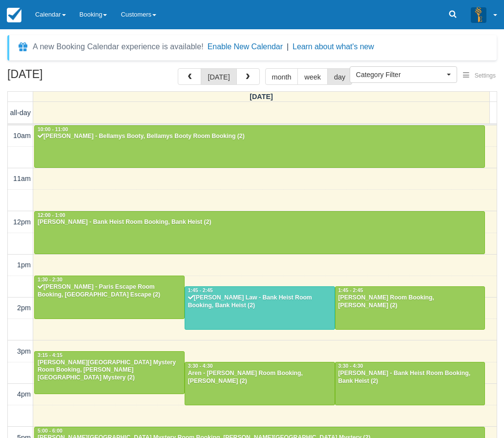 This screenshot has height=438, width=504. I want to click on button: week, so click(313, 76).